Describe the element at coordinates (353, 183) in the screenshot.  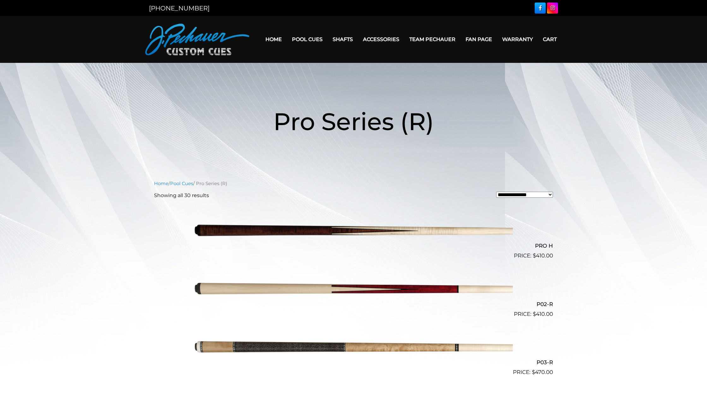
I see `nav: Breadcrumb` at that location.